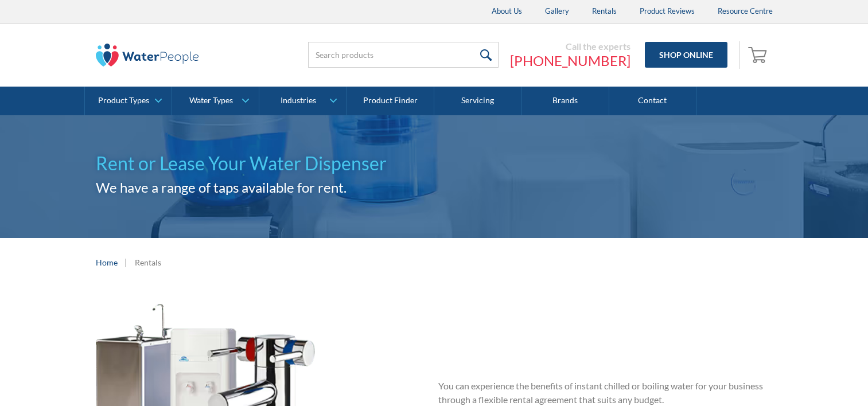 Image resolution: width=868 pixels, height=406 pixels. What do you see at coordinates (759, 54) in the screenshot?
I see `img: shopping cart` at bounding box center [759, 54].